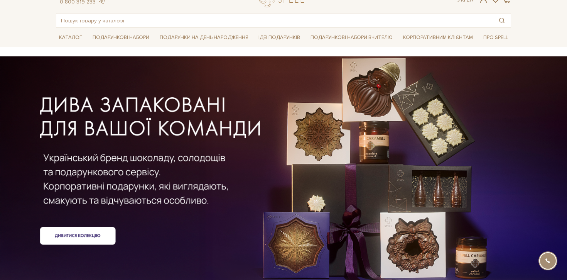 The height and width of the screenshot is (280, 567). I want to click on a: Корпоративним клієнтам, so click(438, 37).